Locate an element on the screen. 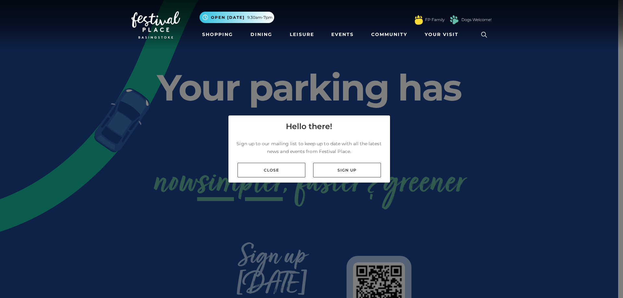  a: Dogs Welcome! is located at coordinates (477, 20).